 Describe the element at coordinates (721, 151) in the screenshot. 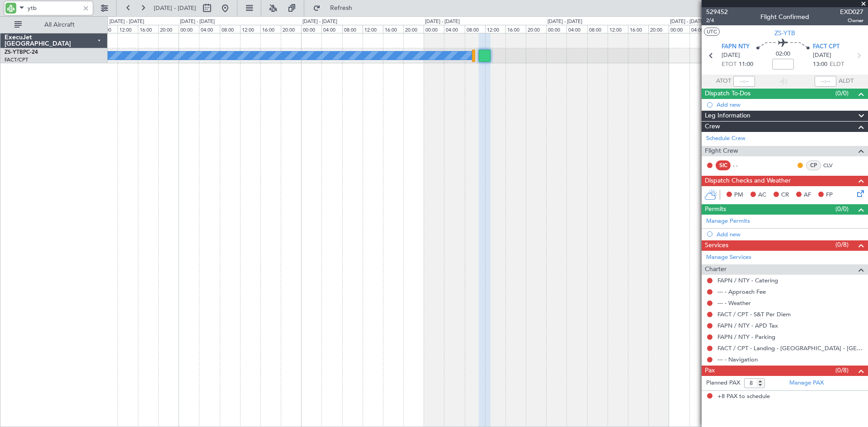

I see `span: Flight Crew` at that location.